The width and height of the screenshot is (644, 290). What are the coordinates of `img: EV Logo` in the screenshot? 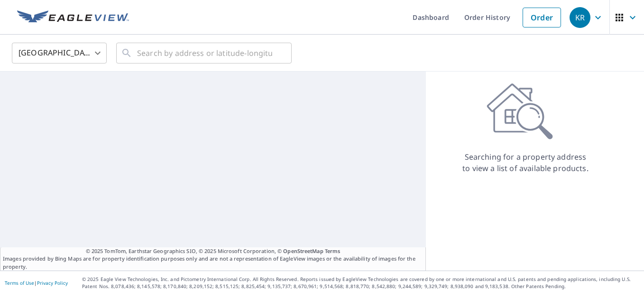 It's located at (73, 17).